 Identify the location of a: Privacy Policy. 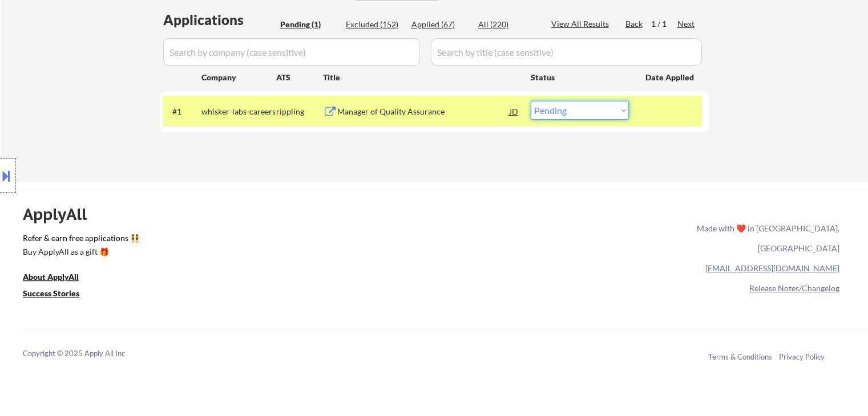
(802, 356).